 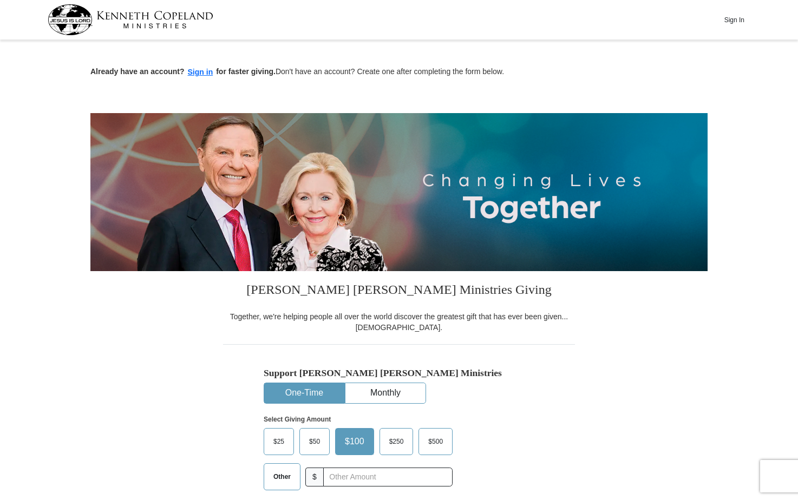 What do you see at coordinates (399, 322) in the screenshot?
I see `div: Together, we're helping people all over the world discover the greatest gift that has ever been g...` at bounding box center [399, 322].